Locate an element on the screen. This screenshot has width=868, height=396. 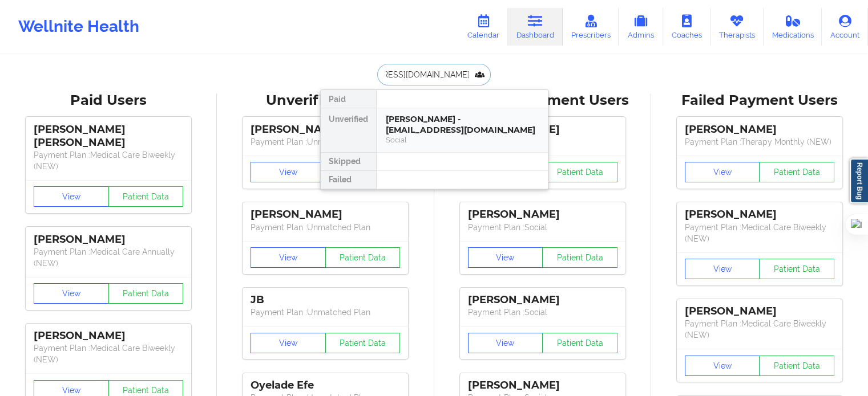
a: Report Bug is located at coordinates (859, 181).